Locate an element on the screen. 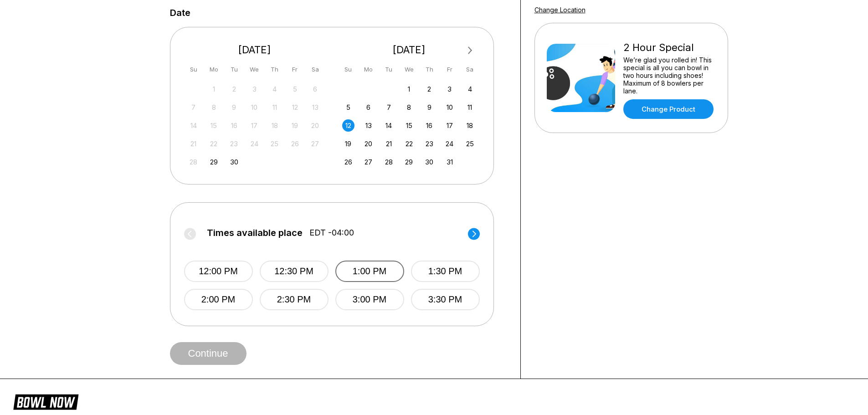 The height and width of the screenshot is (415, 868). div: month 2025-09 is located at coordinates (255, 125).